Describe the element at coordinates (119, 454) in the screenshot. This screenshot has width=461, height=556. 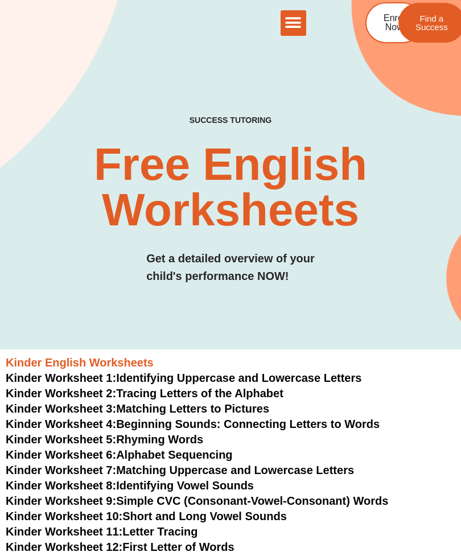
I see `a: Kinder Worksheet 6:Alphabet Sequencing` at that location.